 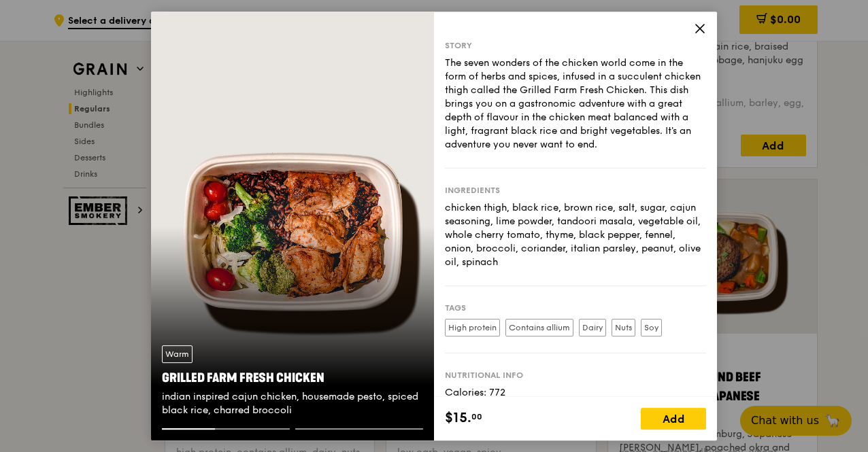 What do you see at coordinates (458, 418) in the screenshot?
I see `span: $15.` at bounding box center [458, 418].